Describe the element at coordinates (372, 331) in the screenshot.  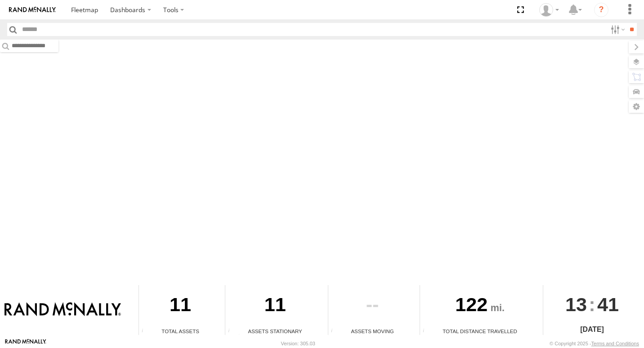
I see `div: Assets Moving` at that location.